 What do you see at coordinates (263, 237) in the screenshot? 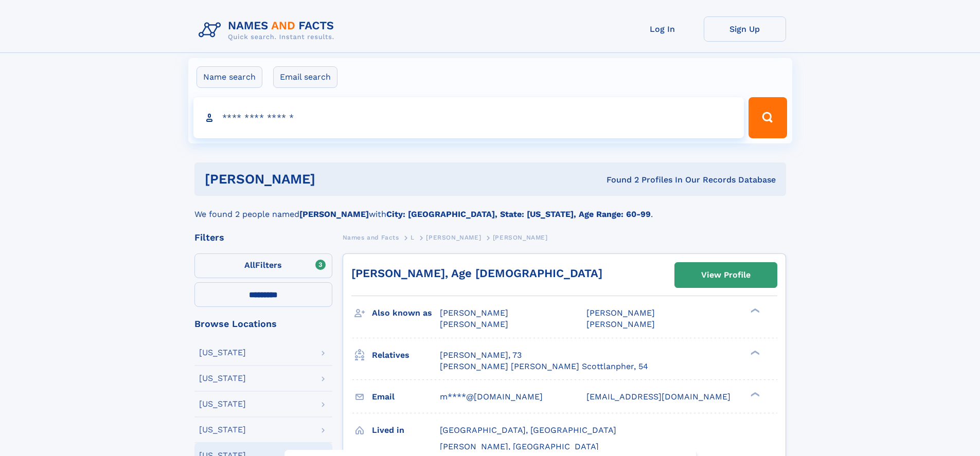
I see `div: Filters` at bounding box center [263, 237].